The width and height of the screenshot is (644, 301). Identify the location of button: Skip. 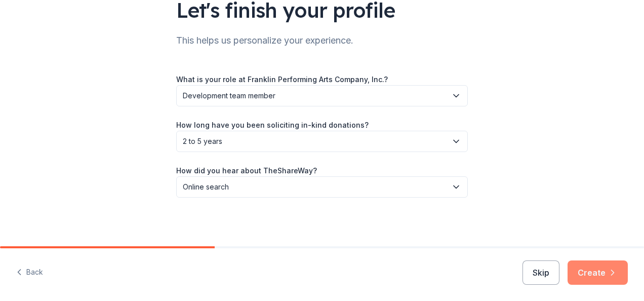
(541, 273).